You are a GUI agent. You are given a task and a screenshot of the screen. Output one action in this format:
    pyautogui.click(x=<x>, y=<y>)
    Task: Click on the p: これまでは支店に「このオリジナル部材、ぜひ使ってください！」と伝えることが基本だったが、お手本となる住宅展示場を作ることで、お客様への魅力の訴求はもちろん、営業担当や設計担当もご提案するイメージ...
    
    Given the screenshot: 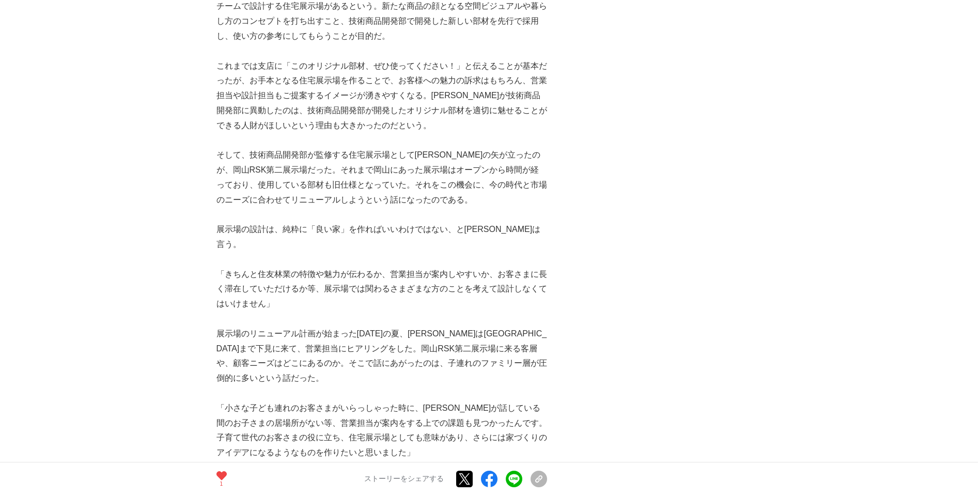 What is the action you would take?
    pyautogui.click(x=382, y=96)
    